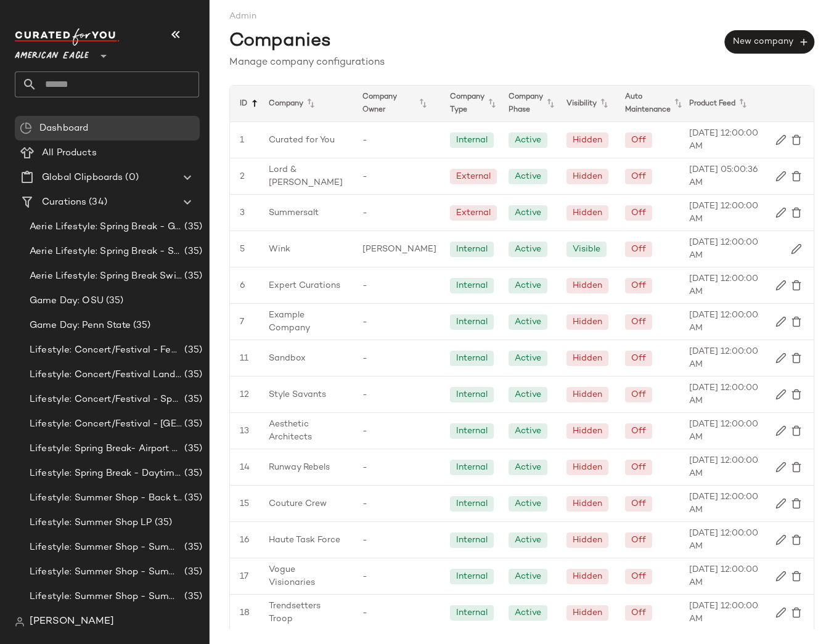 This screenshot has width=834, height=644. What do you see at coordinates (242, 249) in the screenshot?
I see `span: 5` at bounding box center [242, 249].